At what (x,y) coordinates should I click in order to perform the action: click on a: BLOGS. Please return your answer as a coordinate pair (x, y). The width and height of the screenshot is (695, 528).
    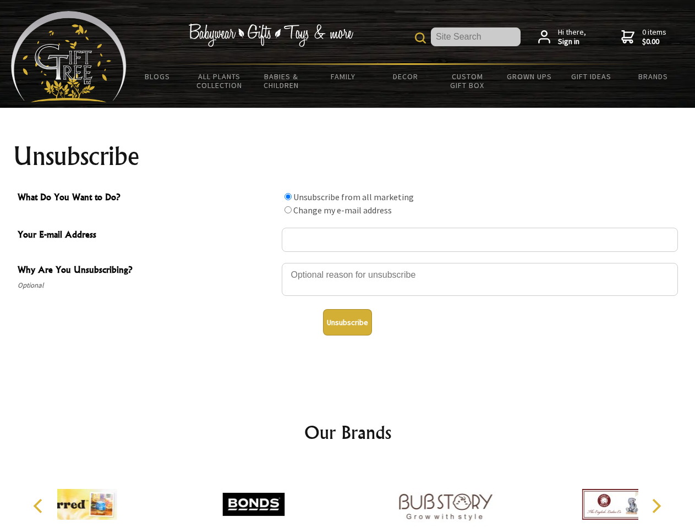
    Looking at the image, I should click on (157, 76).